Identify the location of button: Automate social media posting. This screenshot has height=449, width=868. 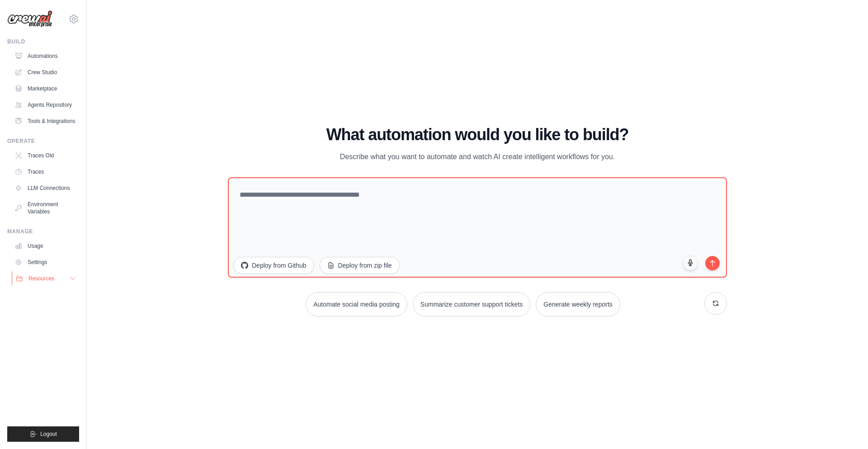
(356, 304).